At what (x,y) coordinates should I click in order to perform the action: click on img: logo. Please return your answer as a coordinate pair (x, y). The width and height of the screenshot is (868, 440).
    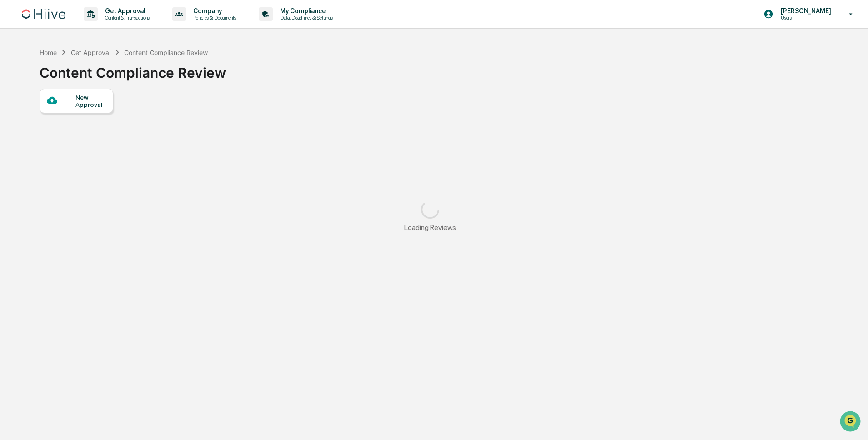
    Looking at the image, I should click on (43, 14).